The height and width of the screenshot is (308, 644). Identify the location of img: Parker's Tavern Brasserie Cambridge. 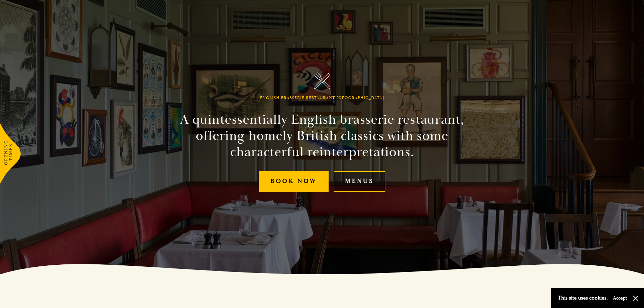
(321, 80).